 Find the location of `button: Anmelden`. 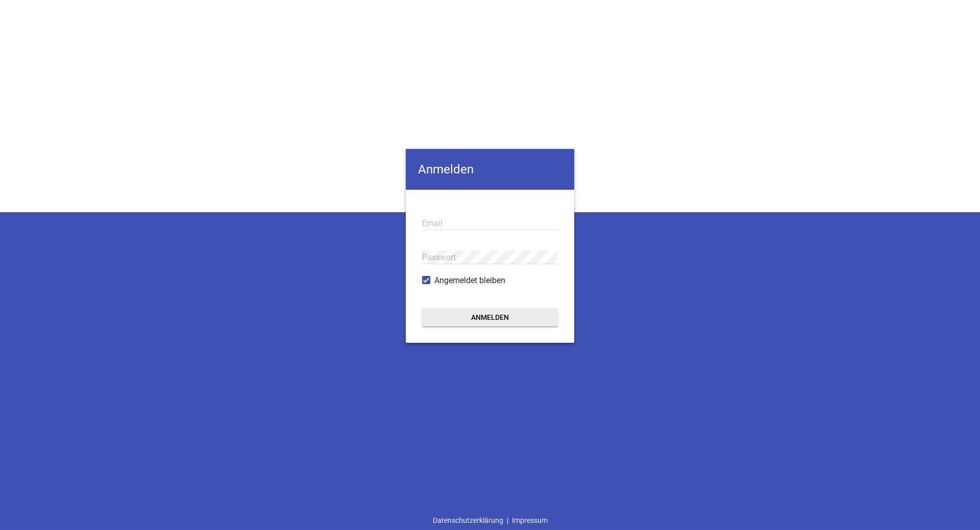

button: Anmelden is located at coordinates (490, 317).